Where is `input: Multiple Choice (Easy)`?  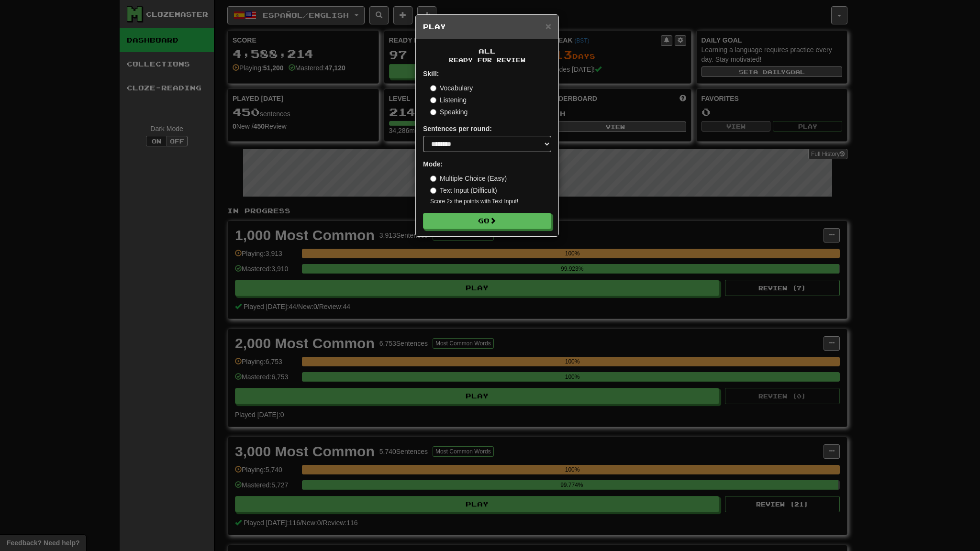 input: Multiple Choice (Easy) is located at coordinates (433, 179).